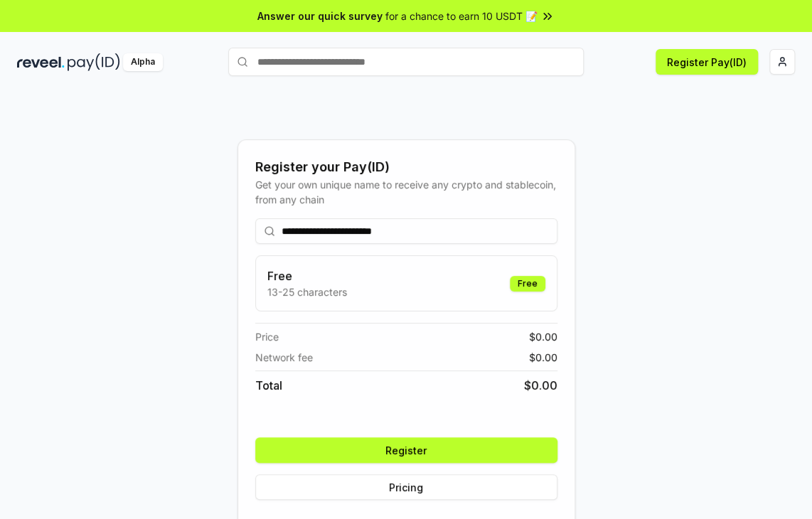 The image size is (812, 519). I want to click on button: Pricing, so click(406, 487).